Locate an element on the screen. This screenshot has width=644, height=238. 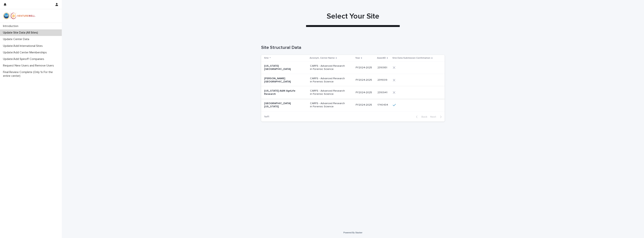
p: Update Site Data (All Sites) is located at coordinates (21, 32).